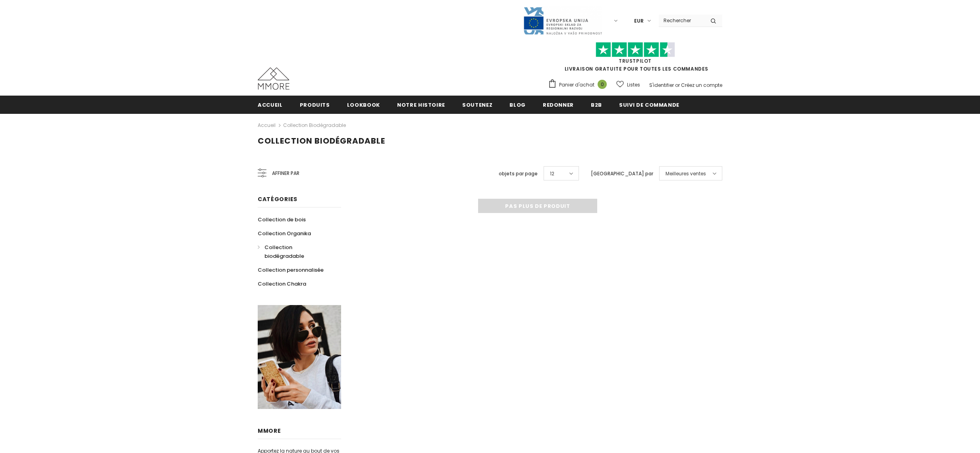  Describe the element at coordinates (639, 21) in the screenshot. I see `span: EUR` at that location.